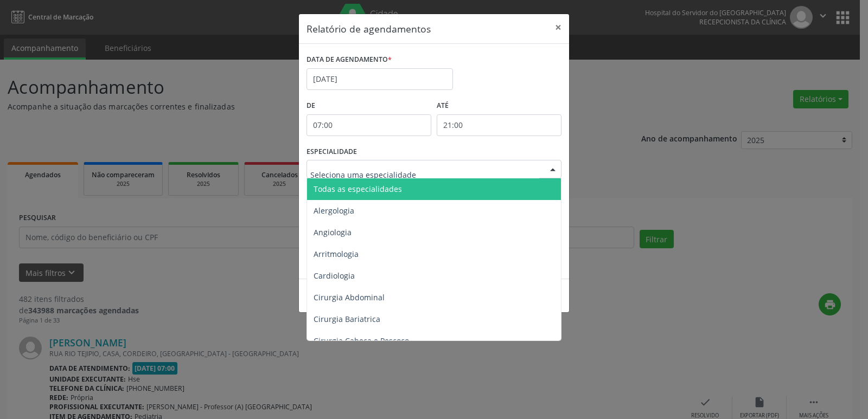  Describe the element at coordinates (346, 319) in the screenshot. I see `span: Cirurgia Bariatrica` at that location.